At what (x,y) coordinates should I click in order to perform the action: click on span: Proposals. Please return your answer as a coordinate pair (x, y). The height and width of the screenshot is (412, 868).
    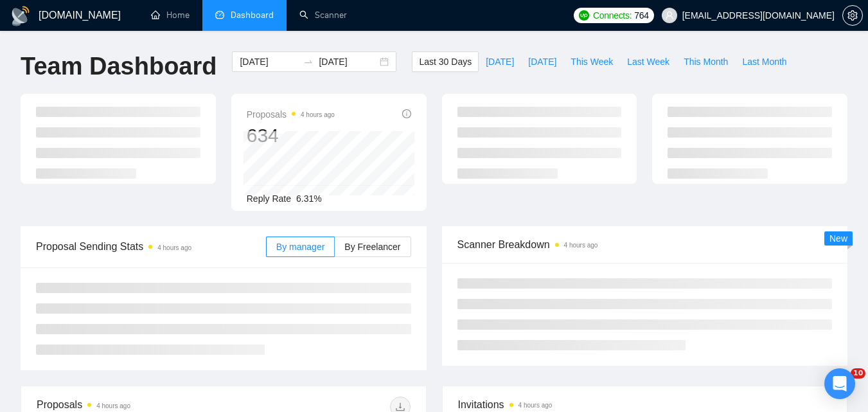
    Looking at the image, I should click on (291, 114).